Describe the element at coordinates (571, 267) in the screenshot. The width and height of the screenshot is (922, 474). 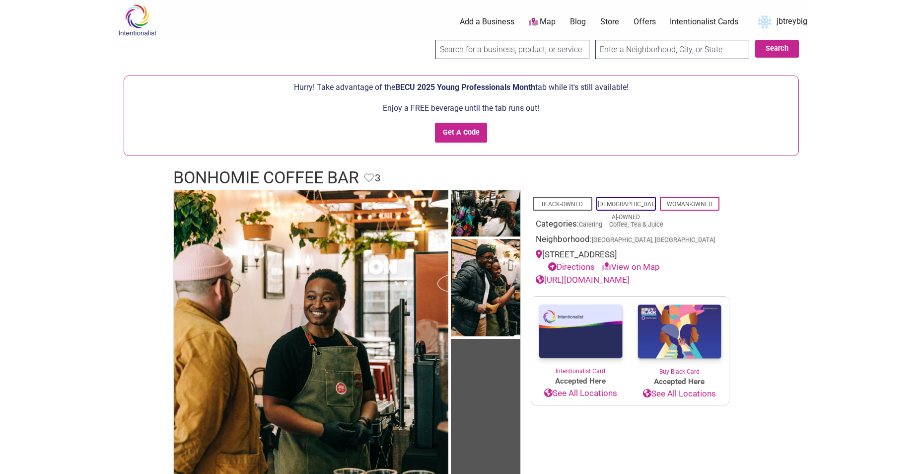
I see `a: Directions` at that location.